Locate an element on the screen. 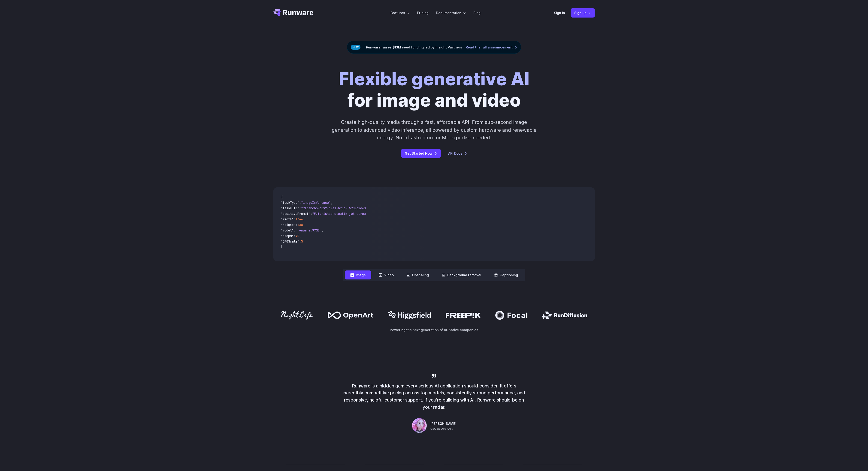 This screenshot has height=471, width=868. span: "taskType" is located at coordinates (290, 203).